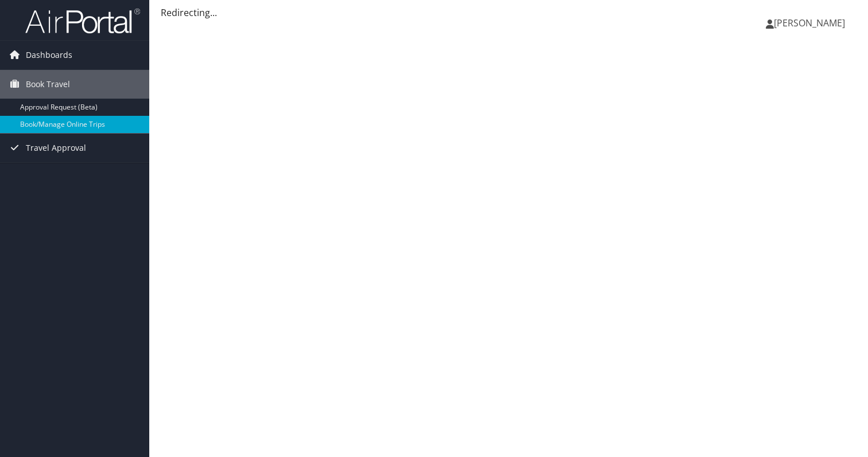  Describe the element at coordinates (48, 84) in the screenshot. I see `span: Book Travel` at that location.